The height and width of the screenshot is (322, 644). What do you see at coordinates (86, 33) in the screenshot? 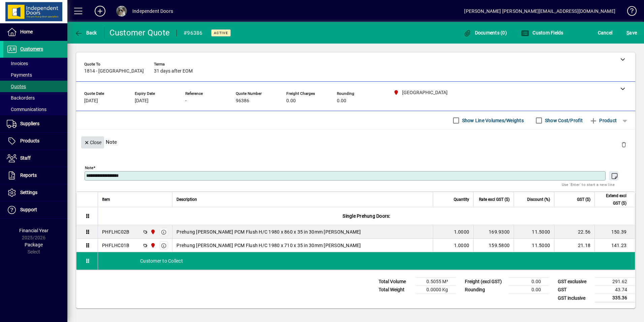
I see `span: Back` at bounding box center [86, 33].